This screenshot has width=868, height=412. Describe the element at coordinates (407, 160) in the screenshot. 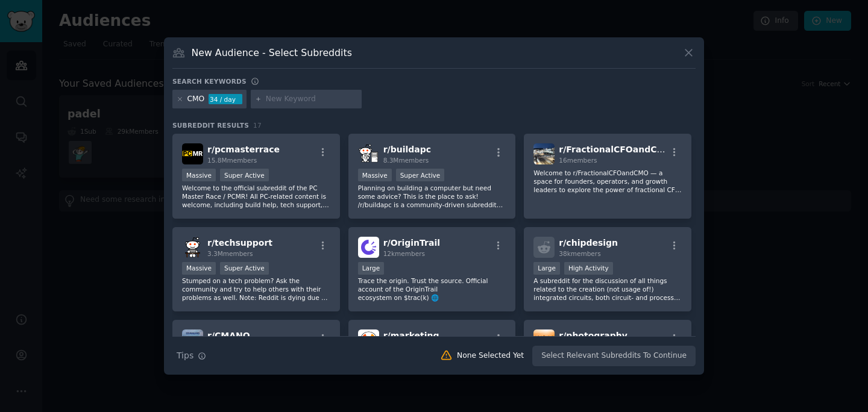

I see `span: 8.3M members` at that location.